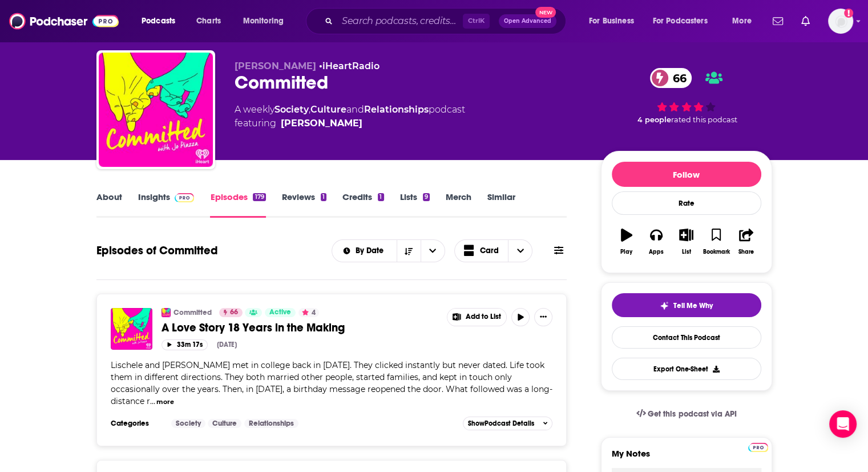 The width and height of the screenshot is (868, 472). I want to click on div: Share, so click(746, 252).